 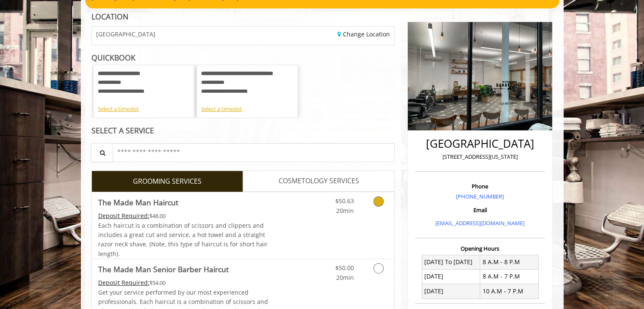 I want to click on div: $48.00, so click(x=183, y=216).